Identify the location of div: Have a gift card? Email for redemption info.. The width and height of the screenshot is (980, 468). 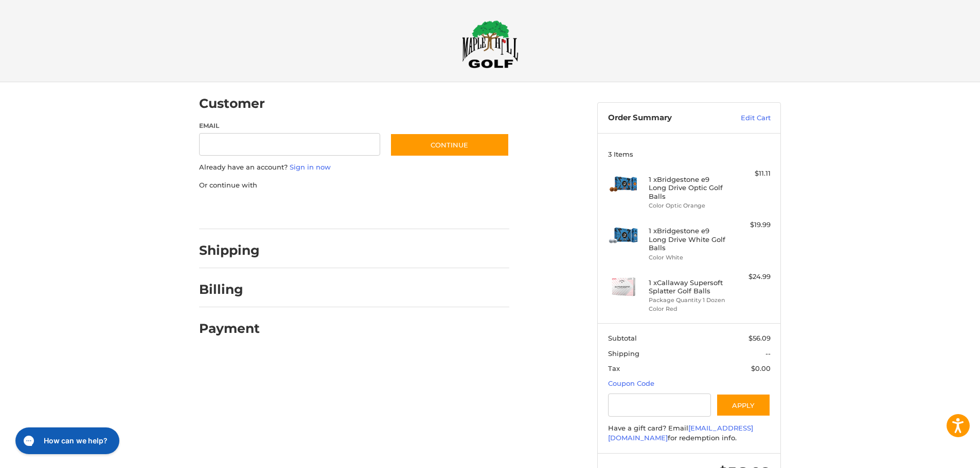
(689, 433).